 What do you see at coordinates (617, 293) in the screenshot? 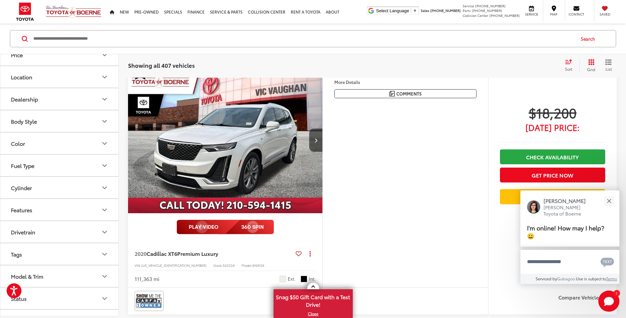
I see `span: 1` at bounding box center [617, 293].